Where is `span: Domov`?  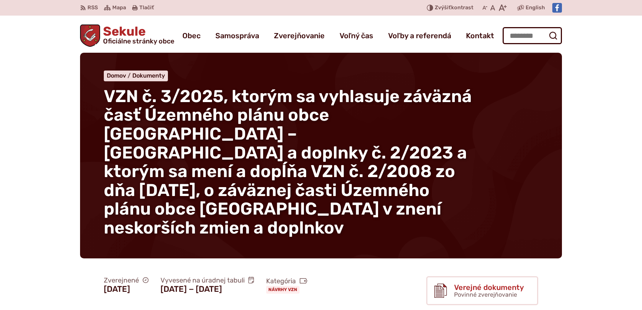 span: Domov is located at coordinates (116, 75).